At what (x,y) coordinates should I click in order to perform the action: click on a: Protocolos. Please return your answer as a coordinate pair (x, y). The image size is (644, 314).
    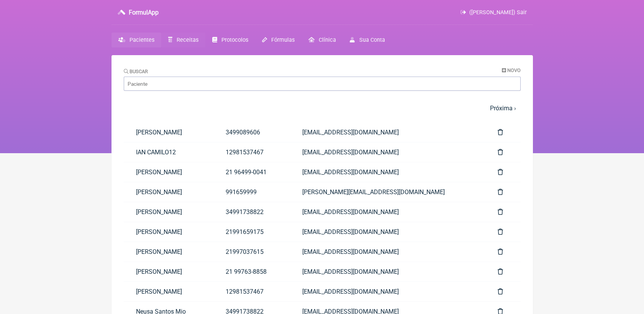
    Looking at the image, I should click on (230, 40).